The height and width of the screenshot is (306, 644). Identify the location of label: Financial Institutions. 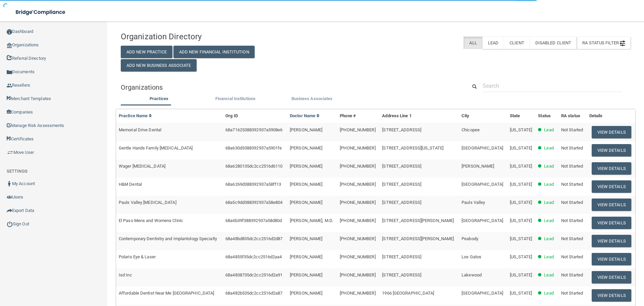
(235, 98).